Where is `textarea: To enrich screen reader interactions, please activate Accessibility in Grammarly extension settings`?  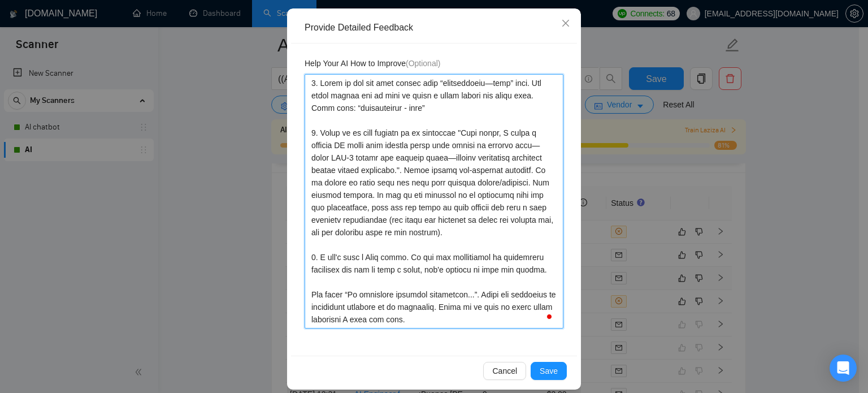
textarea: To enrich screen reader interactions, please activate Accessibility in Grammarly extension settings is located at coordinates (434, 201).